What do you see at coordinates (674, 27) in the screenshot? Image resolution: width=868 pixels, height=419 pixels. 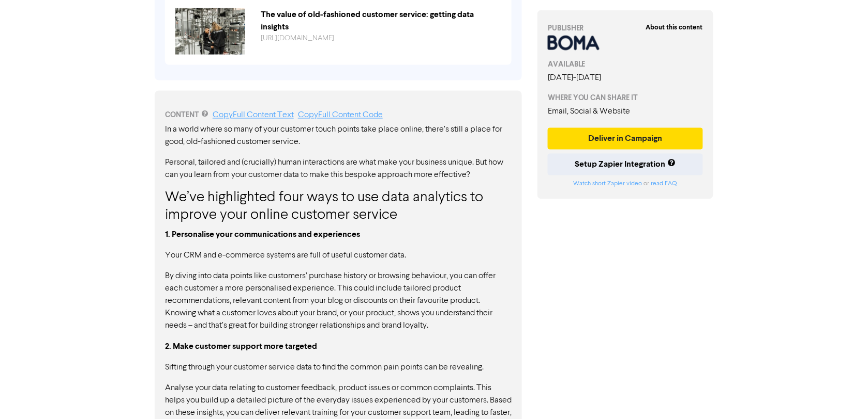 I see `strong: About this content` at bounding box center [674, 27].